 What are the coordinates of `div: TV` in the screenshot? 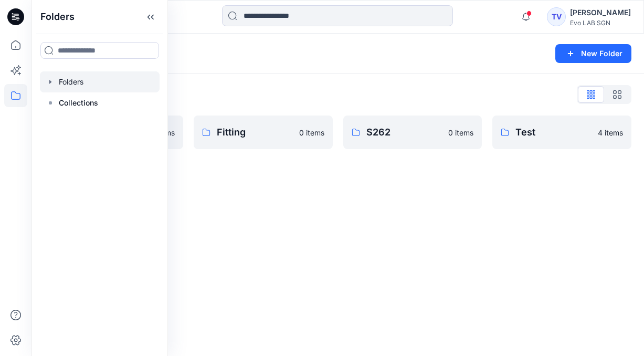 It's located at (557, 17).